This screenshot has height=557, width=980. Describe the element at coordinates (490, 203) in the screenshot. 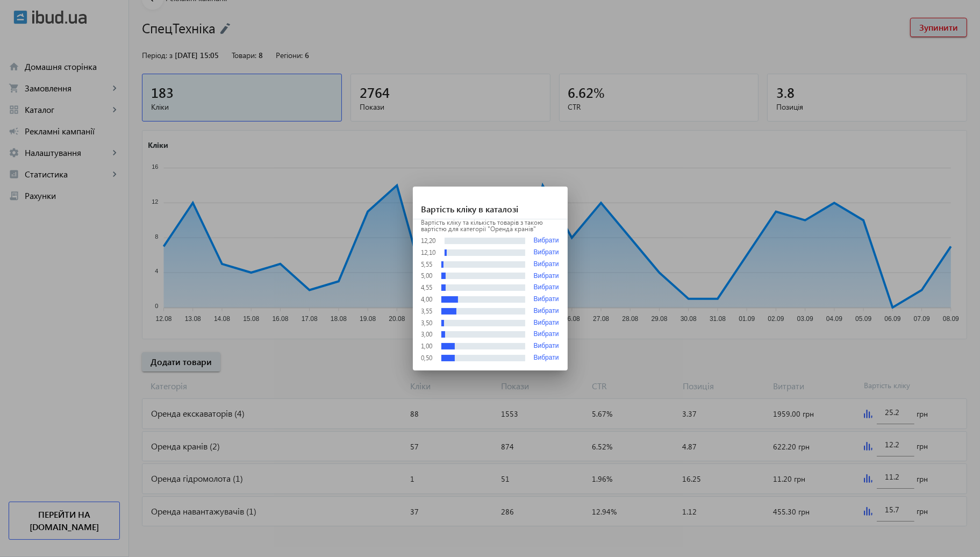

I see `h1: Вартість кліку в каталозі` at that location.